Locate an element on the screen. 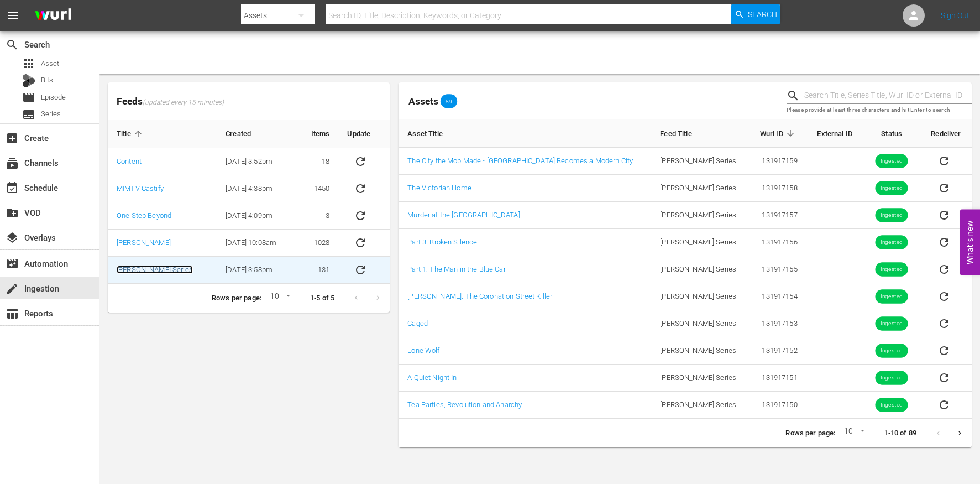 This screenshot has height=484, width=980. p: 1-10 of 89 is located at coordinates (900, 433).